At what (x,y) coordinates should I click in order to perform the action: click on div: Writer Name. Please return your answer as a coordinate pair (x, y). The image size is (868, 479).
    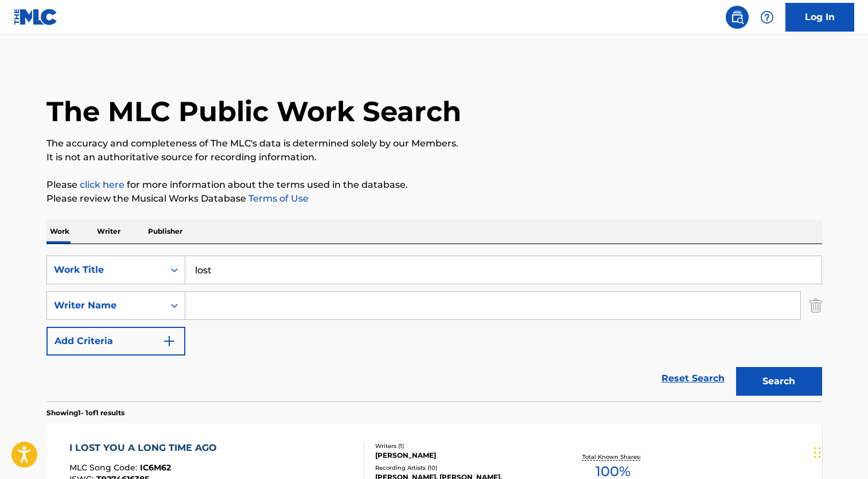
    Looking at the image, I should click on (105, 306).